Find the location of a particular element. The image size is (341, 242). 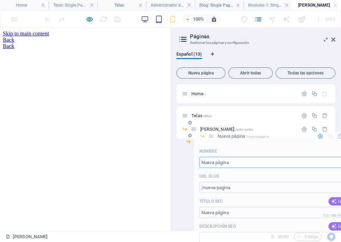

h2: Páginas is located at coordinates (262, 36).